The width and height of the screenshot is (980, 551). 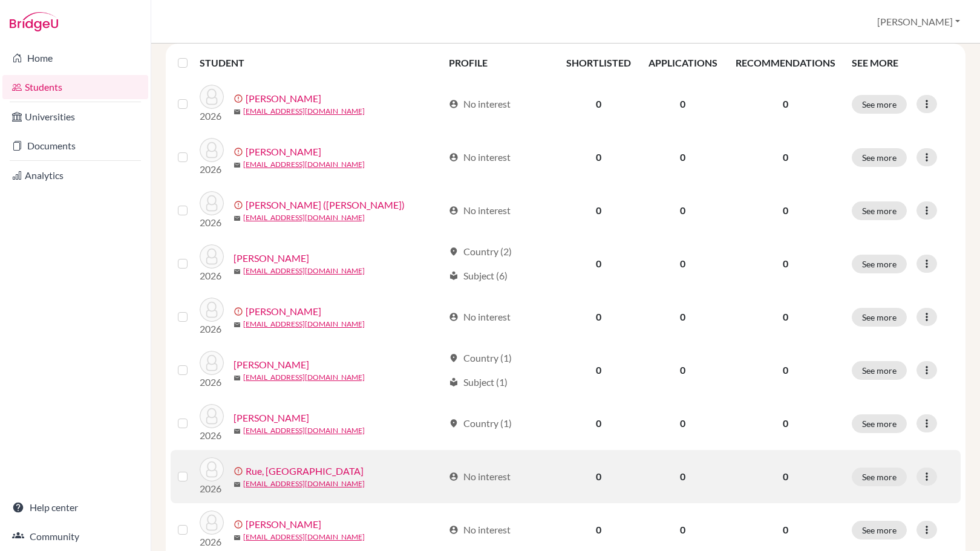 I want to click on div: Subject (1), so click(x=478, y=382).